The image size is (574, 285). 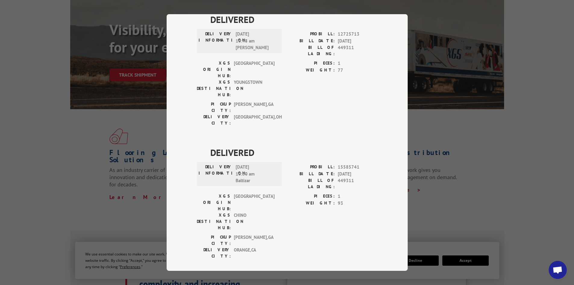 What do you see at coordinates (254, 221) in the screenshot?
I see `span: CHINO` at bounding box center [254, 221].